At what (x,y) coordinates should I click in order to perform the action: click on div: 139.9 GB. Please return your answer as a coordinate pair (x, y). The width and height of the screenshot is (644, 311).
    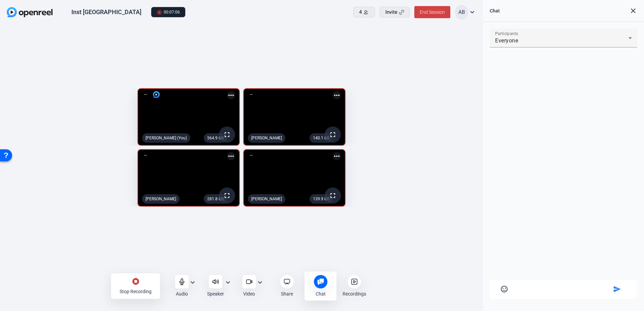
    Looking at the image, I should click on (321, 199).